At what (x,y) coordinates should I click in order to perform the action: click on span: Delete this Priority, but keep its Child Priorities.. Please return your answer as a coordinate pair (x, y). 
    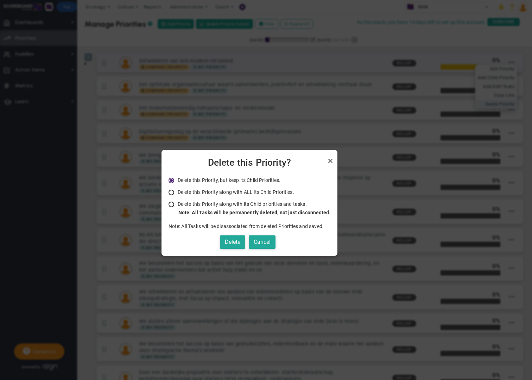
    Looking at the image, I should click on (229, 180).